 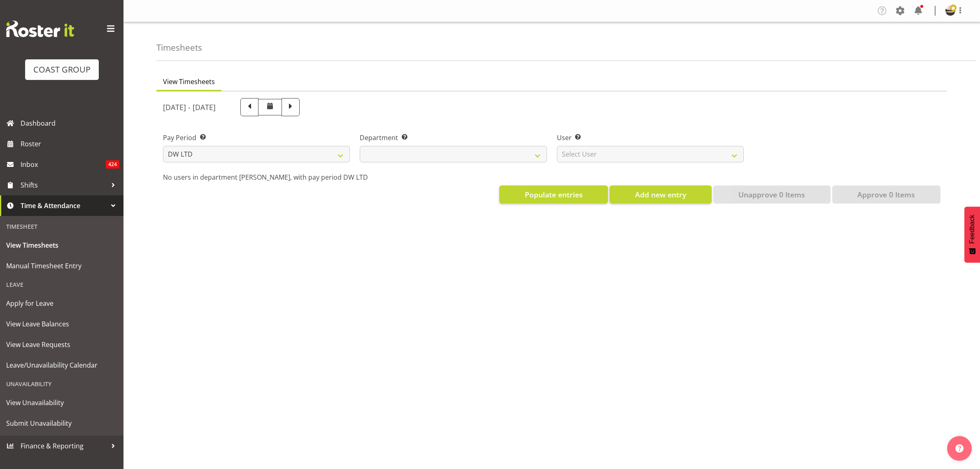 What do you see at coordinates (257, 138) in the screenshot?
I see `label: Pay Period` at bounding box center [257, 138].